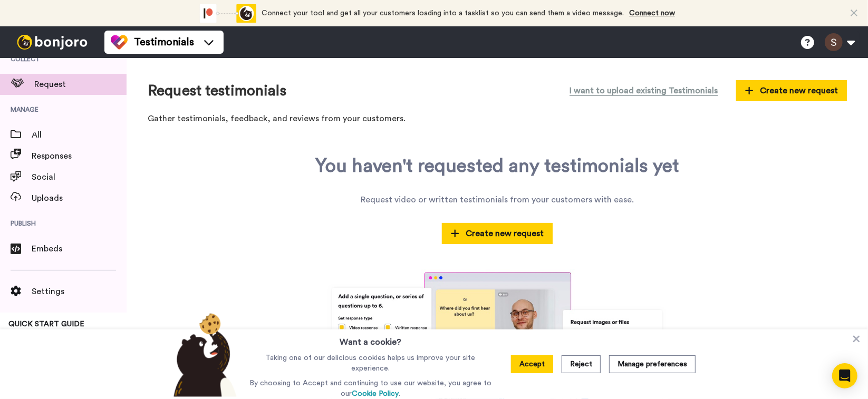  What do you see at coordinates (644, 91) in the screenshot?
I see `span: I want to upload existing Testimonials` at bounding box center [644, 91].